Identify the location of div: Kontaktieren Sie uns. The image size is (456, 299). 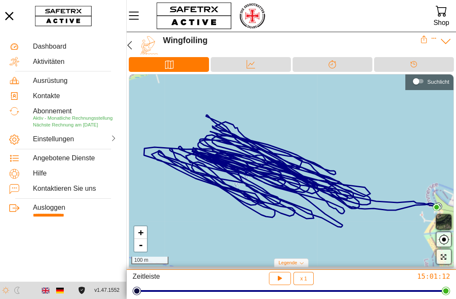
(75, 188).